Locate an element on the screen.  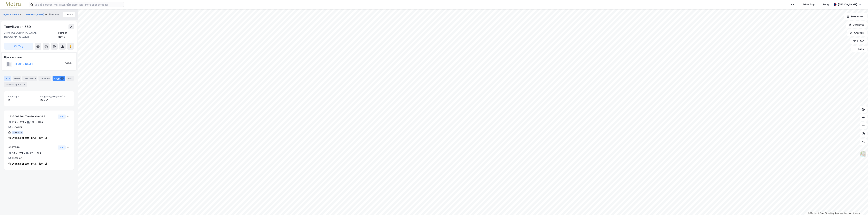
div: Kart is located at coordinates (793, 4).